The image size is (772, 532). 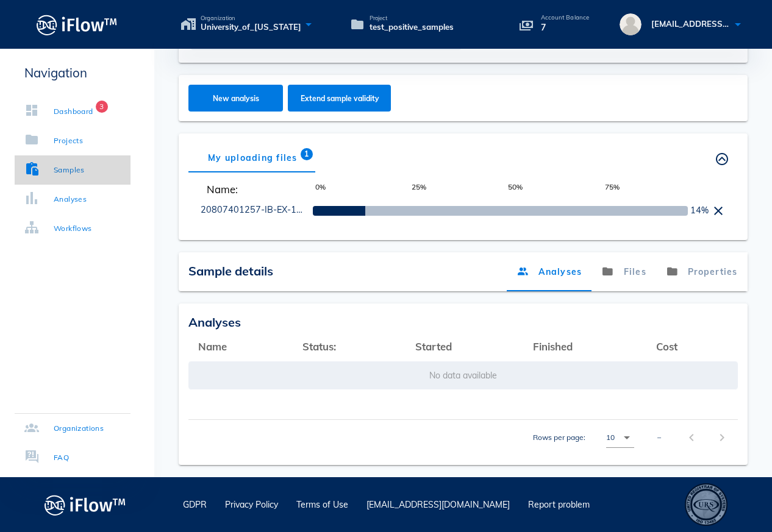 What do you see at coordinates (620, 437) in the screenshot?
I see `div: 10Rows per page:` at bounding box center [620, 437].